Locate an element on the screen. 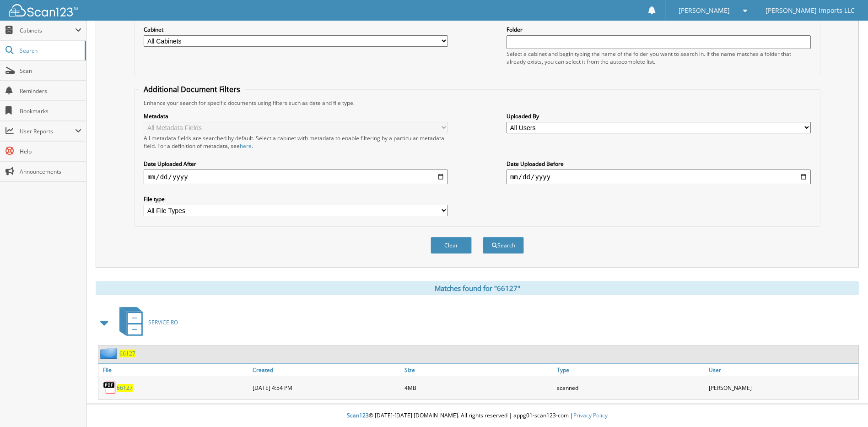 This screenshot has height=427, width=868. label: Date Uploaded After is located at coordinates (295, 164).